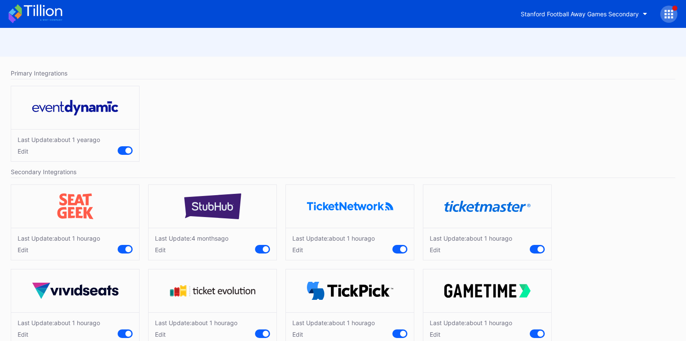  I want to click on div: Last Update: 4 months ago, so click(191, 238).